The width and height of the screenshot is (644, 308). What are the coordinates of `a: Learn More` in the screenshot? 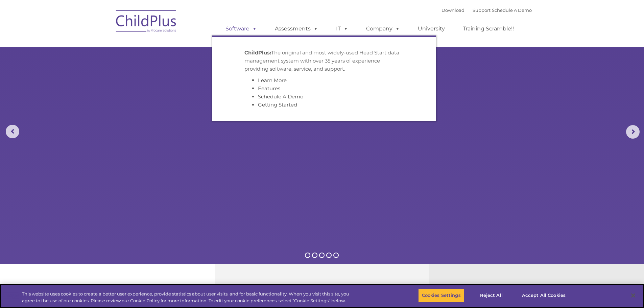 It's located at (272, 80).